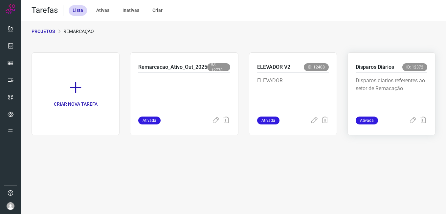 This screenshot has height=214, width=446. What do you see at coordinates (103, 11) in the screenshot?
I see `div: Ativas` at bounding box center [103, 11].